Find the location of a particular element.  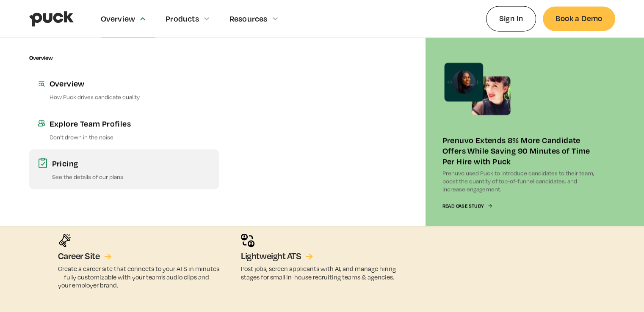

p: See the details of our plans is located at coordinates (131, 176).